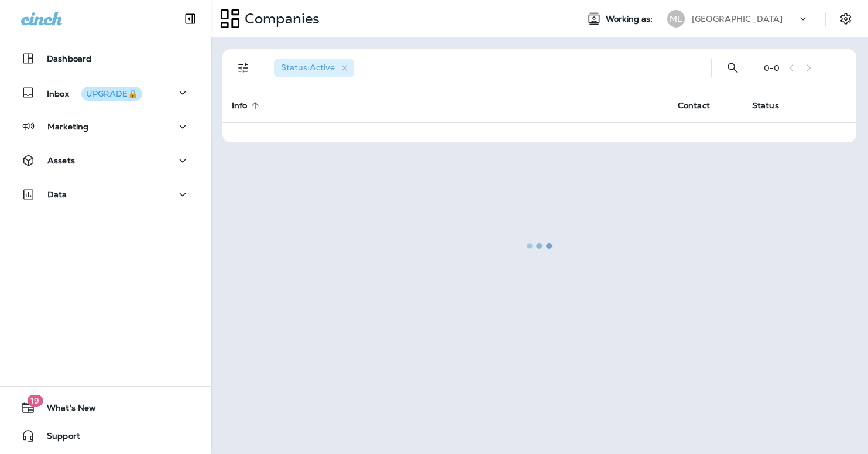  Describe the element at coordinates (106, 93) in the screenshot. I see `button: InboxUPGRADE🔒` at that location.